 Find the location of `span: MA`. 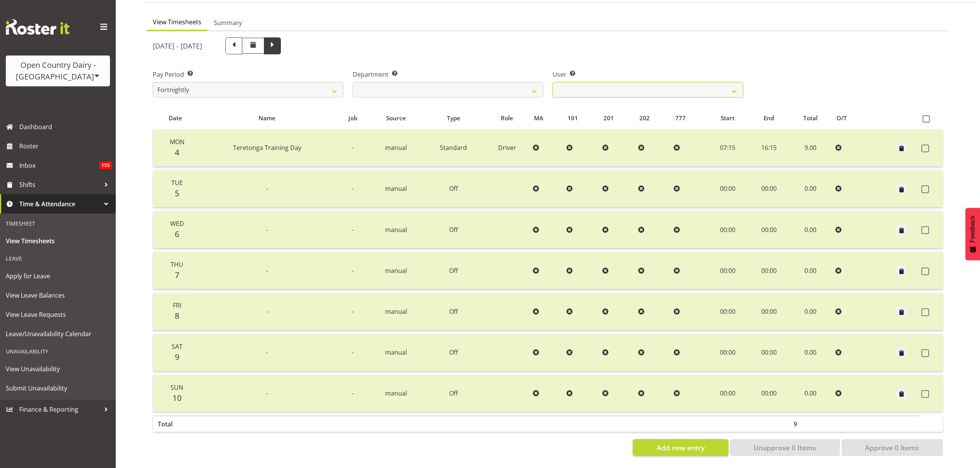

span: MA is located at coordinates (539, 118).